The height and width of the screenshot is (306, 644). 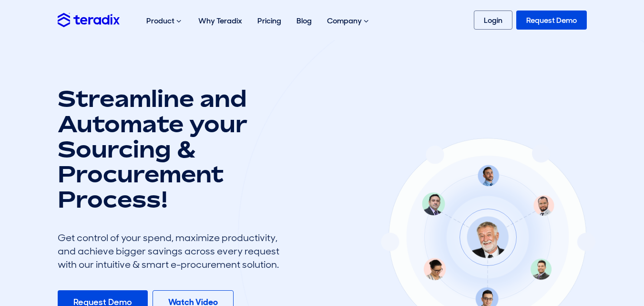 What do you see at coordinates (164, 21) in the screenshot?
I see `div: Product` at bounding box center [164, 21].